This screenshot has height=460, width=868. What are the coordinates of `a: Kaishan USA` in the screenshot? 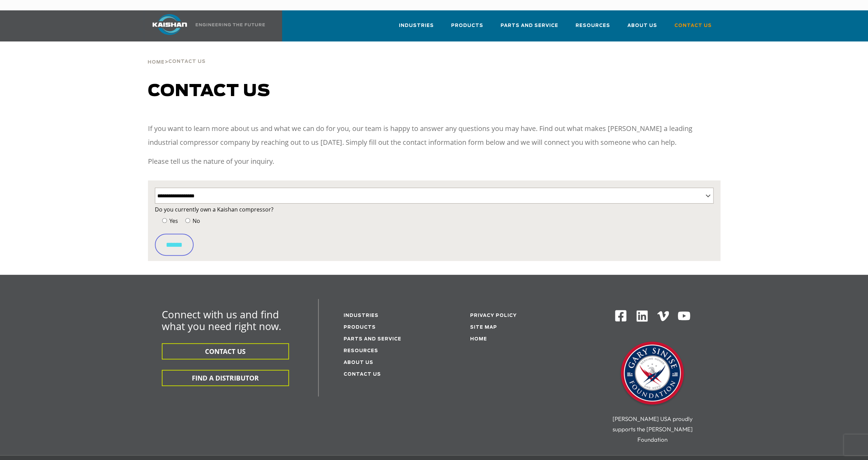 It's located at (205, 26).